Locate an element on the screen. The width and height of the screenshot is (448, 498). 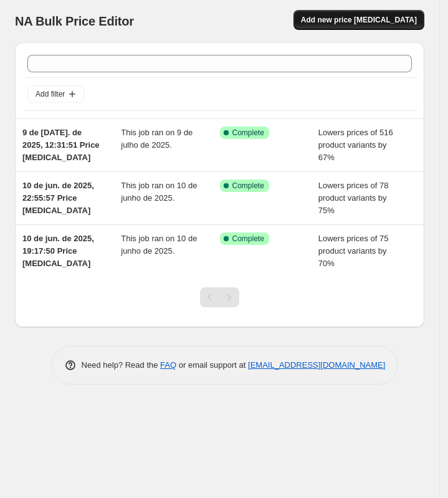
a: FAQ is located at coordinates (168, 365).